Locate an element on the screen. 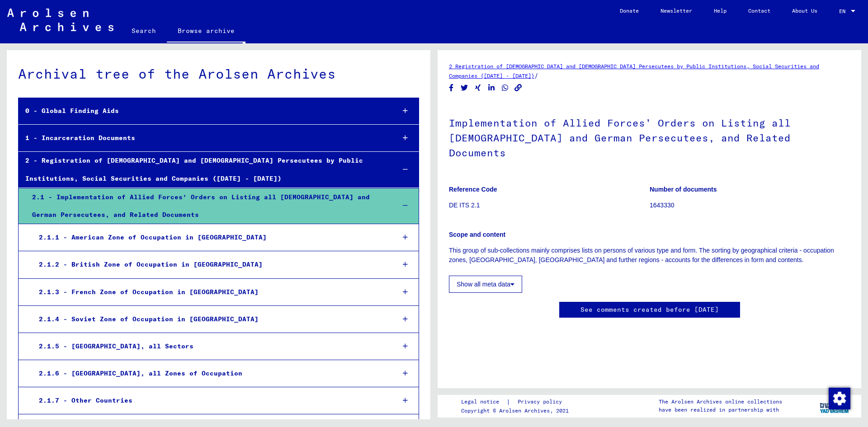  img: yv_logo.png is located at coordinates (834, 406).